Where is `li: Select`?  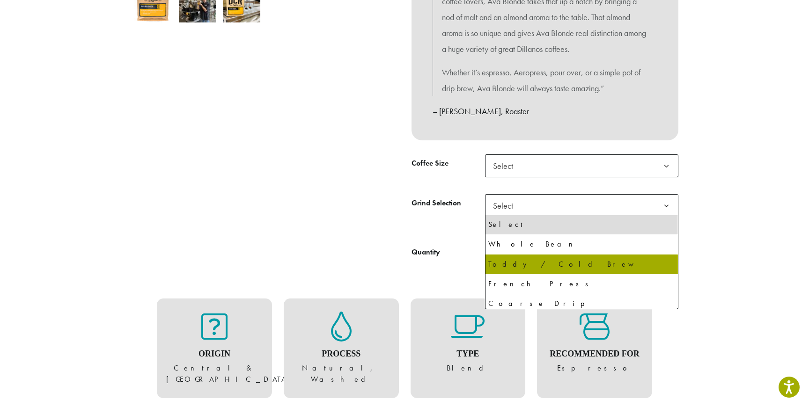 li: Select is located at coordinates (582, 225).